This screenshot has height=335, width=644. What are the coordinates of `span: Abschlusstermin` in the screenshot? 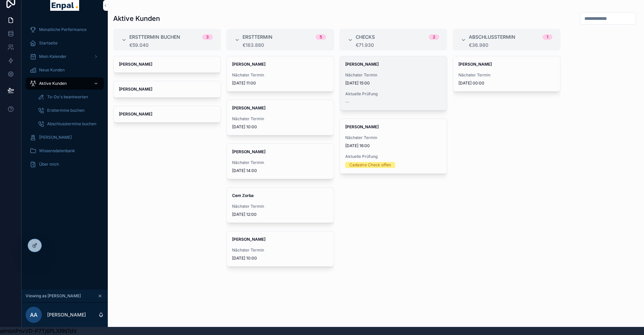 It's located at (492, 37).